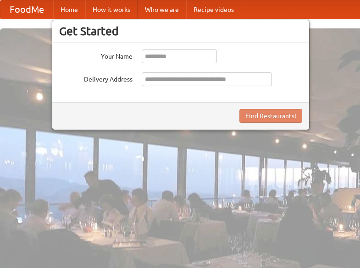 This screenshot has height=268, width=360. I want to click on a: Recipe videos, so click(214, 10).